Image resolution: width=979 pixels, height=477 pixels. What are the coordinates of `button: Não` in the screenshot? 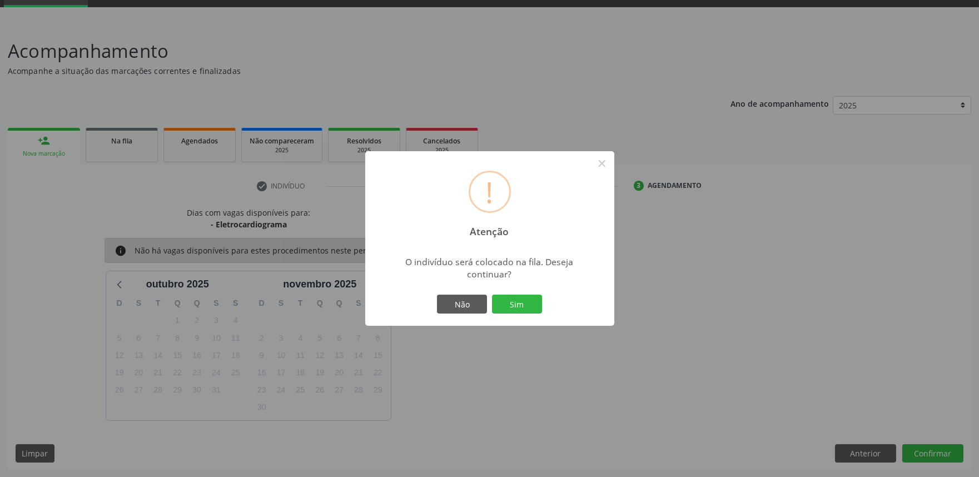 It's located at (462, 304).